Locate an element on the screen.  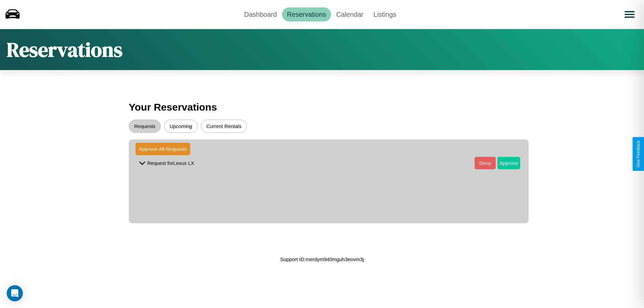
a: Reservations is located at coordinates (306, 15).